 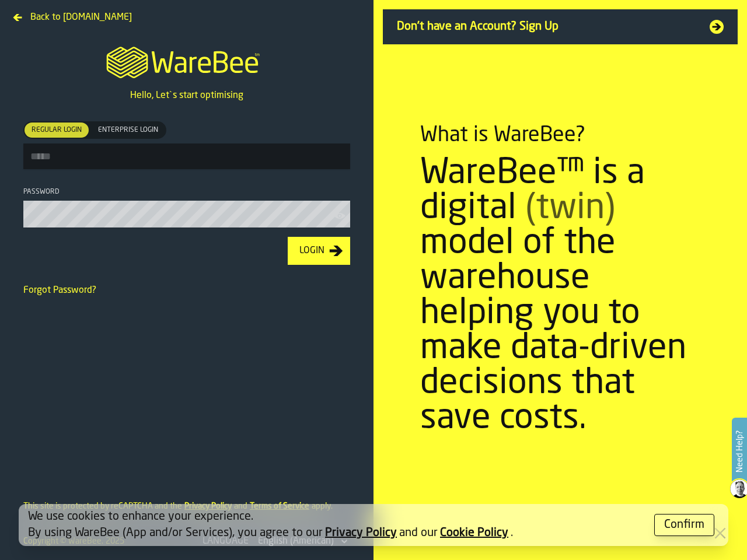 I want to click on label: Need Help?, so click(x=739, y=452).